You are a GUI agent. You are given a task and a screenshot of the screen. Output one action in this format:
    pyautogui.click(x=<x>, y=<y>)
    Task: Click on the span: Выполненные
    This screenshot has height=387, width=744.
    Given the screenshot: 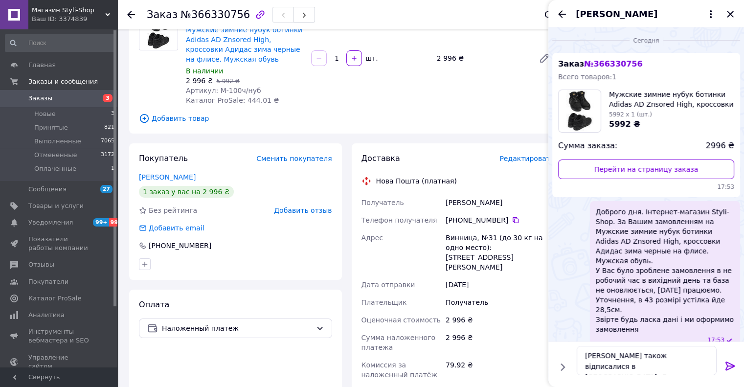 What is the action you would take?
    pyautogui.click(x=58, y=141)
    